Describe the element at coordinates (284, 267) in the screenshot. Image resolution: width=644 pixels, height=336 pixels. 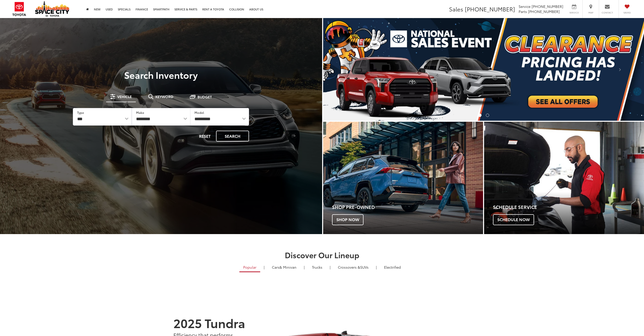
I see `a: Cars` at that location.